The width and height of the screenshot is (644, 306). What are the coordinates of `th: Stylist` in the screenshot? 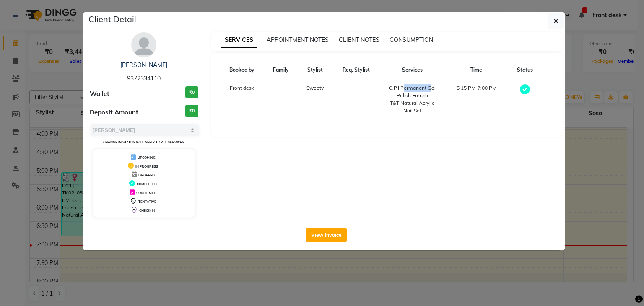 It's located at (315, 70).